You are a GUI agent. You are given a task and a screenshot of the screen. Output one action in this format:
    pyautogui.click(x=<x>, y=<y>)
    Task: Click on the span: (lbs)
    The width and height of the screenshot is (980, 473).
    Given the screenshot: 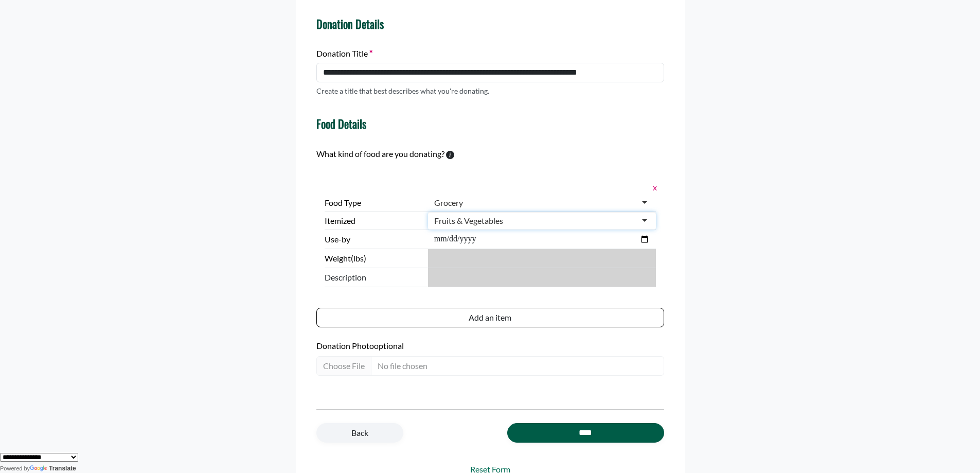 What is the action you would take?
    pyautogui.click(x=359, y=258)
    